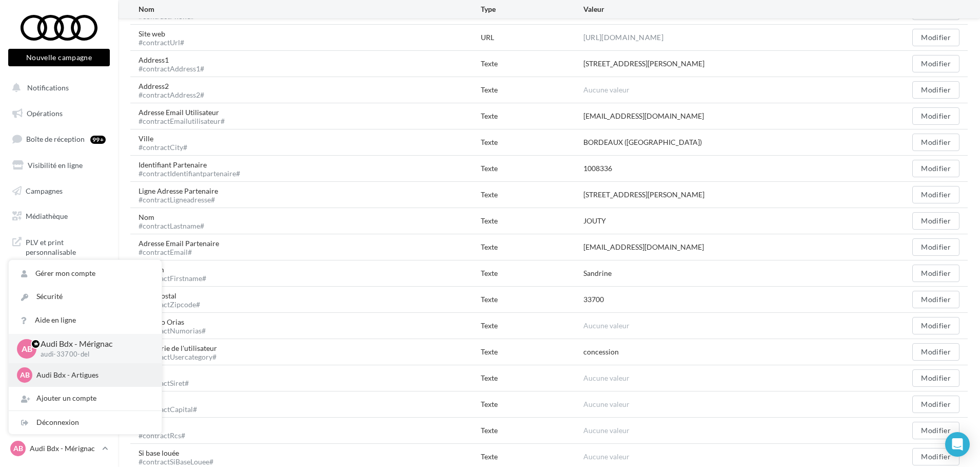 The width and height of the screenshot is (980, 467). Describe the element at coordinates (594, 299) in the screenshot. I see `div: 33700` at that location.